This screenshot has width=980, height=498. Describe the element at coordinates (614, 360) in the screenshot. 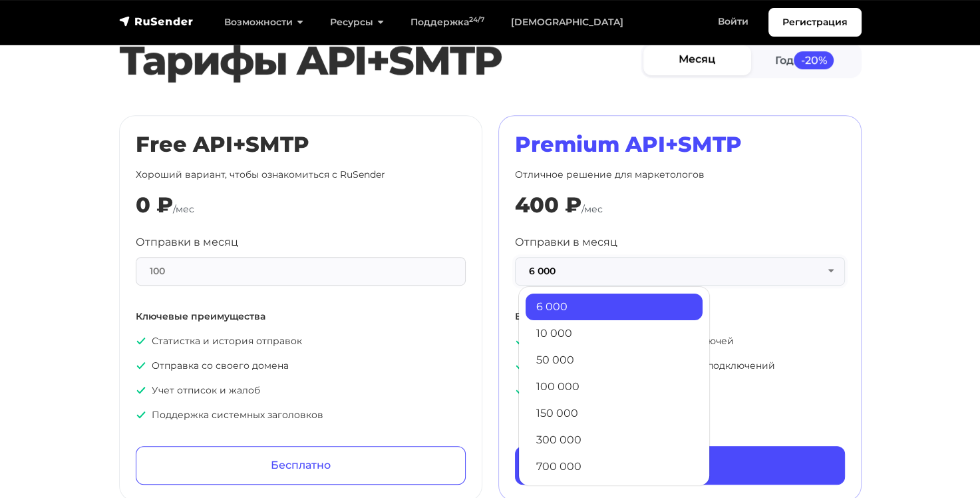

I see `a: 50 000` at that location.